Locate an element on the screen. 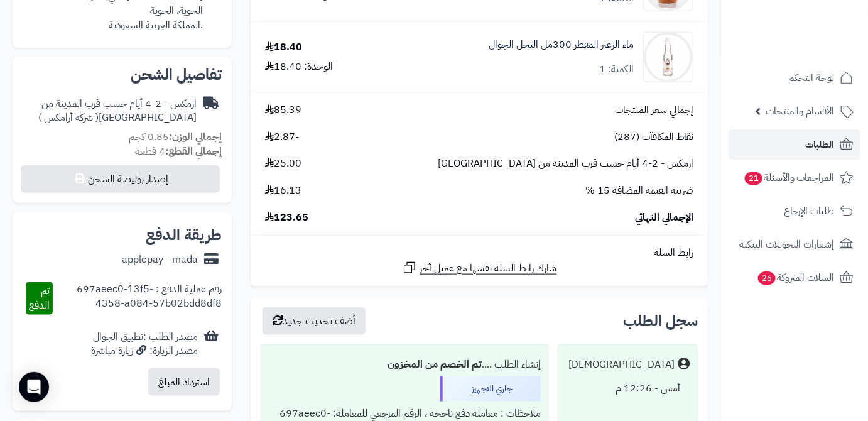 This screenshot has height=421, width=868. b: تم الخصم من المخزون is located at coordinates (435, 365).